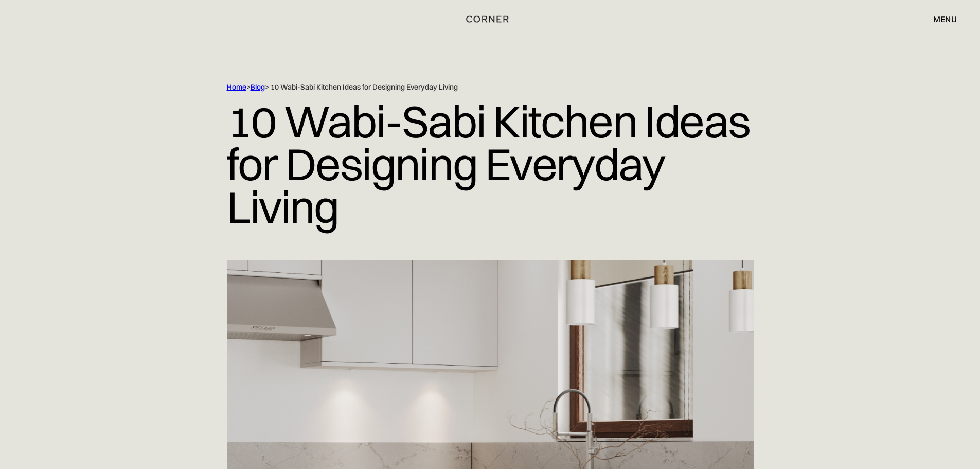  Describe the element at coordinates (469, 87) in the screenshot. I see `div: > > 10 Wabi-Sabi Kitchen Ideas for Designing Everyday Living` at that location.